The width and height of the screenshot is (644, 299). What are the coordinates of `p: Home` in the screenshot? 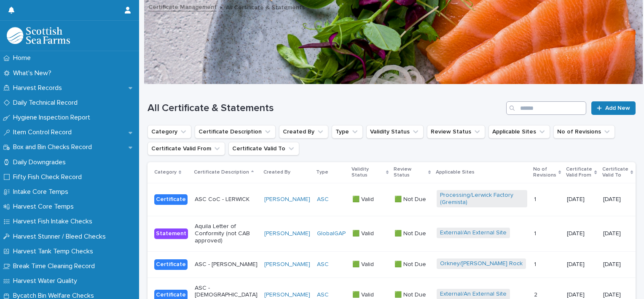 It's located at (23, 58).